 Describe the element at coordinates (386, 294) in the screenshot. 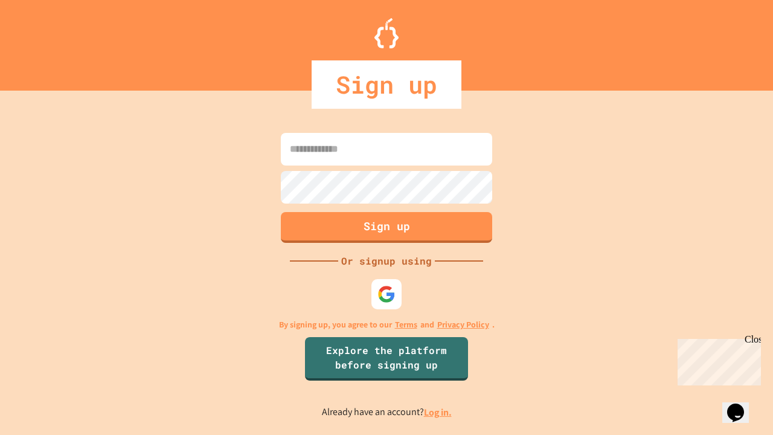

I see `img: google-icon.svg` at that location.